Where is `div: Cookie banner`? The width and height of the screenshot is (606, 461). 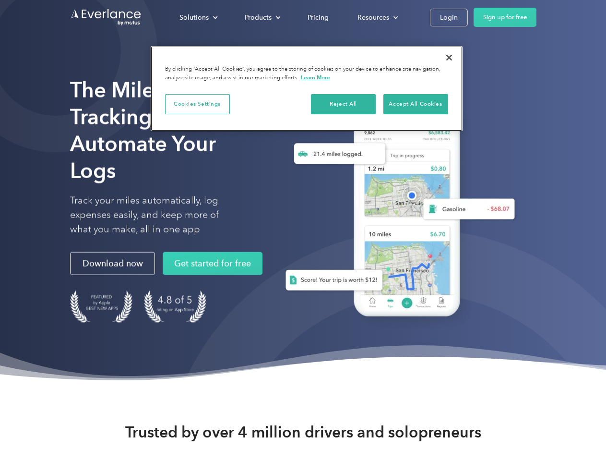 div: Cookie banner is located at coordinates (307, 88).